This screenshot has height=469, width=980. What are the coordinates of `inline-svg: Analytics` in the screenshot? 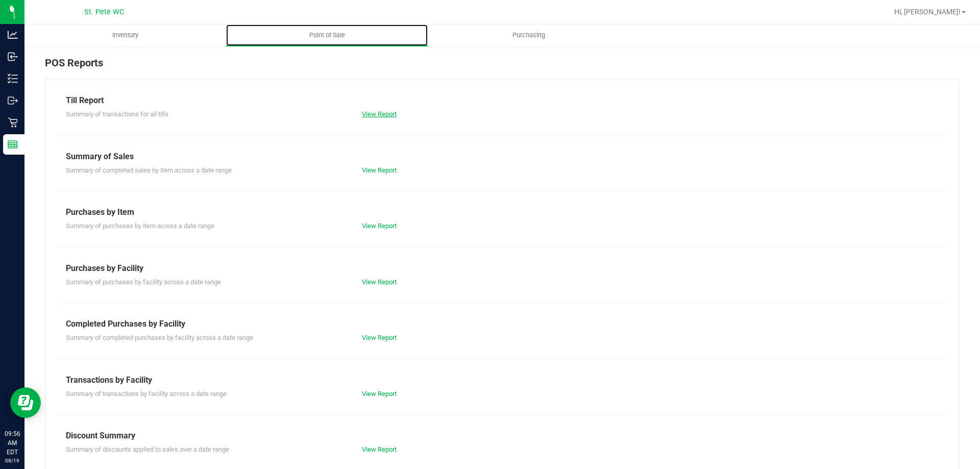 It's located at (13, 35).